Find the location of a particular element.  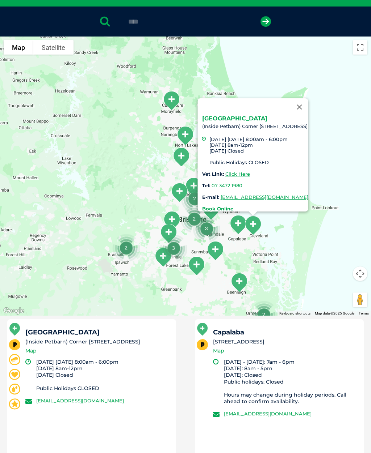

a: Click Here is located at coordinates (237, 174).